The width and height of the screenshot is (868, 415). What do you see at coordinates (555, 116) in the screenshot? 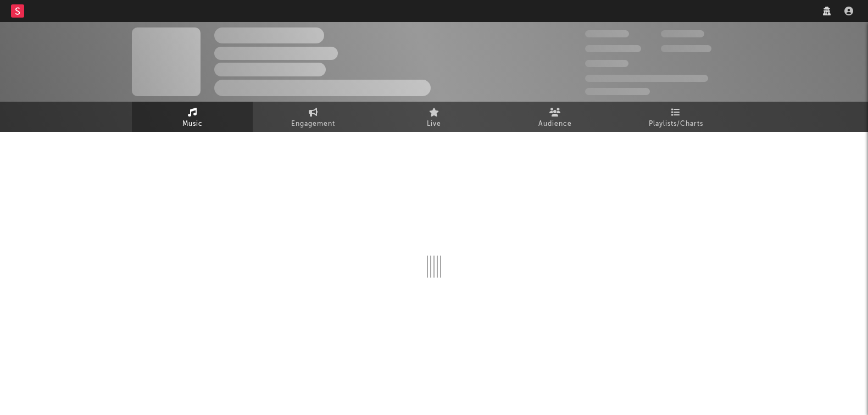
I see `a: Audience` at bounding box center [555, 116].